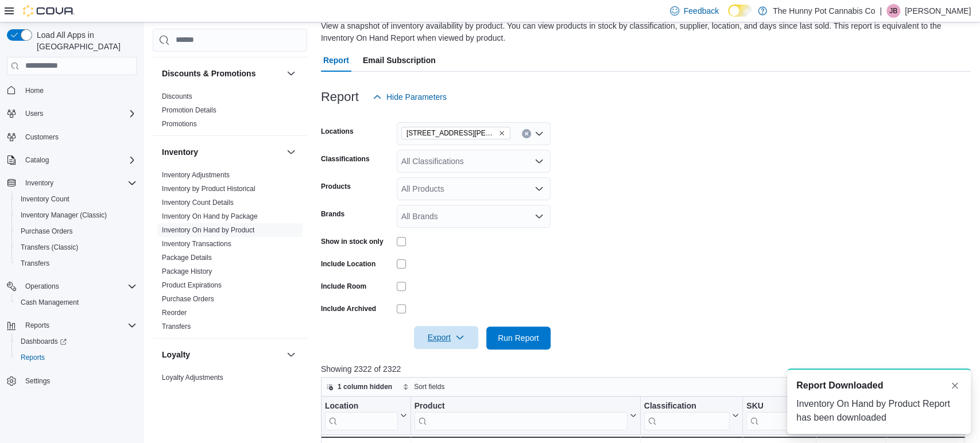  I want to click on span: Feedback, so click(701, 11).